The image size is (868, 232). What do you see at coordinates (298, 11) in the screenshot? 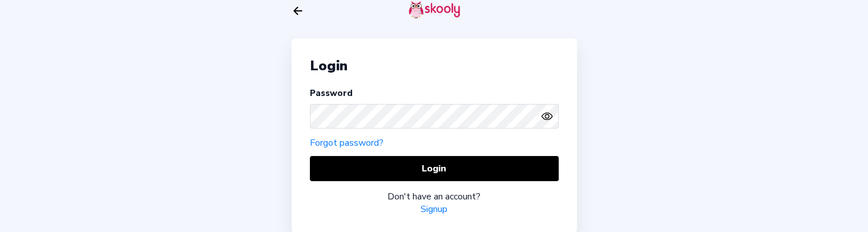
I see `ion-icon: arrow back outline` at bounding box center [298, 11].